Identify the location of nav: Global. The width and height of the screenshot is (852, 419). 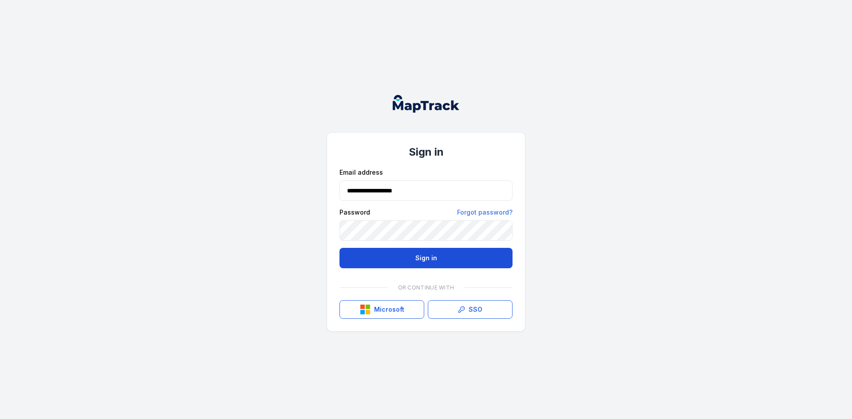
(426, 104).